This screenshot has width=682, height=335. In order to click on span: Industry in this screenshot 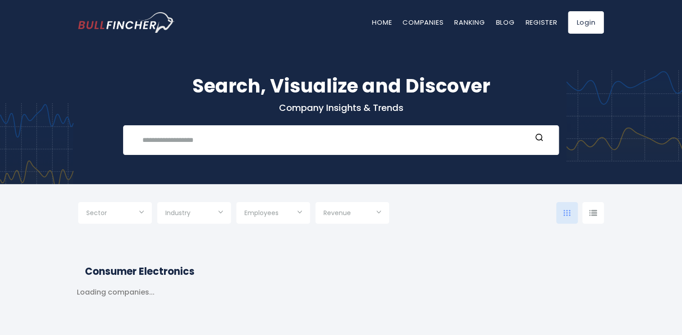, I will do `click(178, 213)`.